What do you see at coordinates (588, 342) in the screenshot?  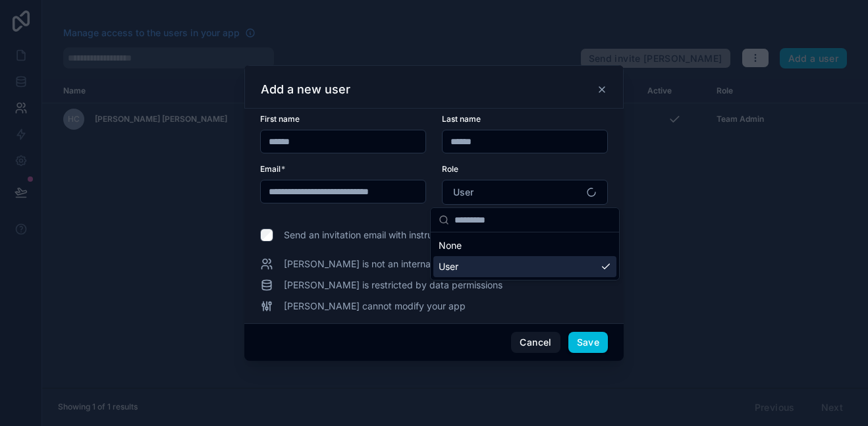 I see `button: Save` at bounding box center [588, 342].